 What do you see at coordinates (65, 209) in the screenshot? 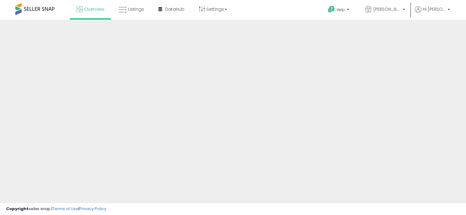
I see `a: Terms of Use` at bounding box center [65, 209].